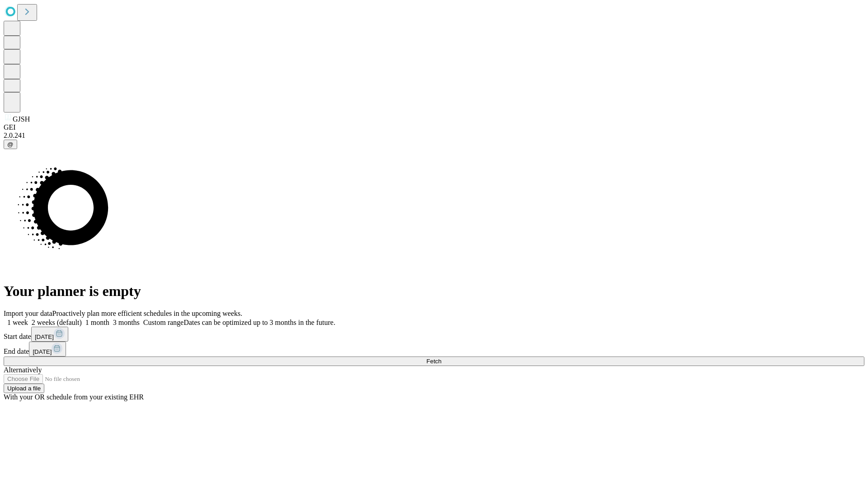 The height and width of the screenshot is (488, 868). What do you see at coordinates (434, 360) in the screenshot?
I see `button: Fetch` at bounding box center [434, 360].